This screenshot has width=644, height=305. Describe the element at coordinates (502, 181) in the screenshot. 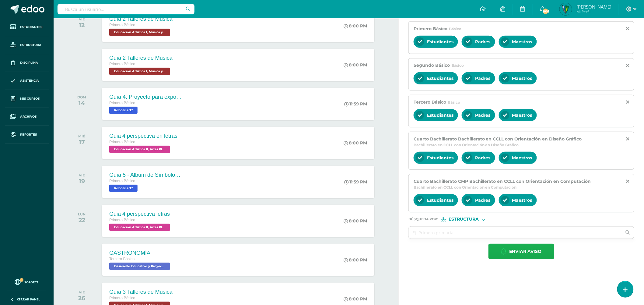

I see `span: Cuarto Bachillerato CMP Bachillerato en CCLL con Orientación en Computación` at that location.